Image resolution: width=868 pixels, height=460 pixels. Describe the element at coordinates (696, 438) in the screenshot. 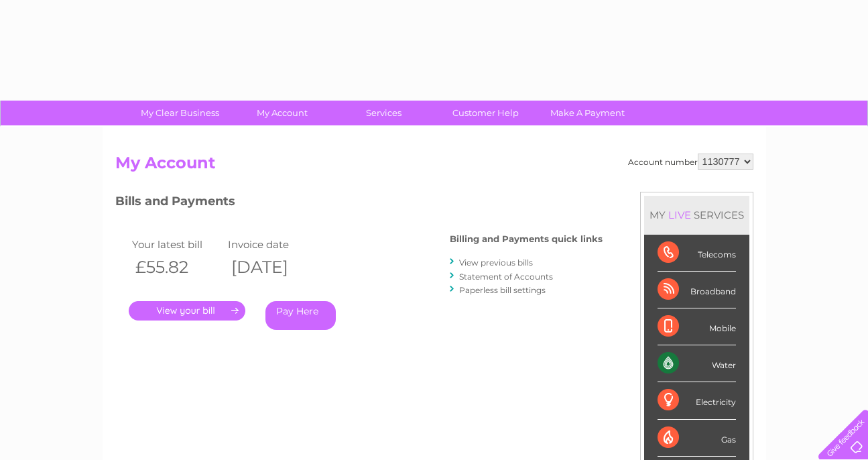

I see `div: Gas` at that location.